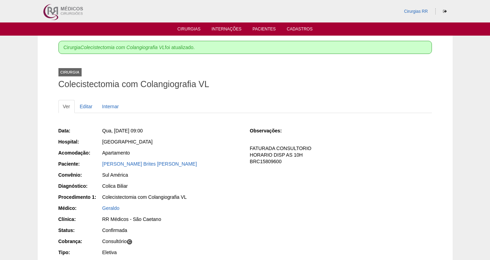 This screenshot has height=260, width=490. I want to click on div: Consultório, so click(171, 241).